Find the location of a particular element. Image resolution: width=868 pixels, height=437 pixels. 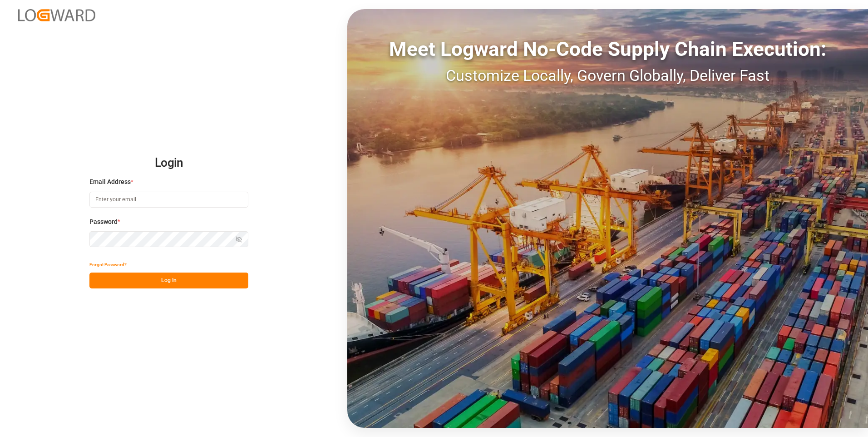

img: Logward_new_orange.png is located at coordinates (57, 15).